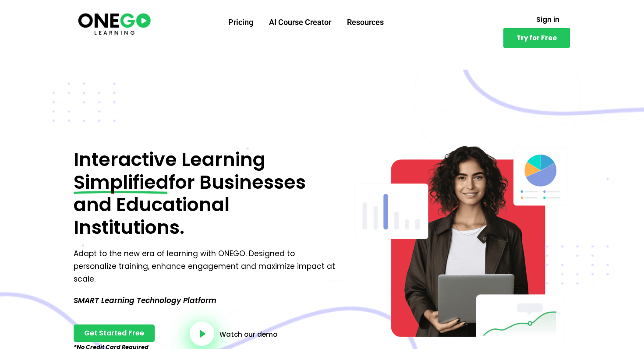 Image resolution: width=644 pixels, height=349 pixels. What do you see at coordinates (121, 183) in the screenshot?
I see `span: Simplified` at bounding box center [121, 183].